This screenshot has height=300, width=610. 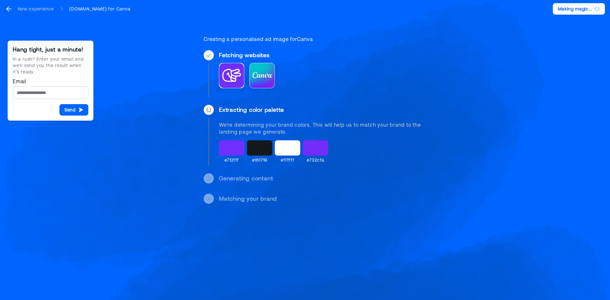 I want to click on div: Creating a personalised ad image for Canva, so click(x=314, y=39).